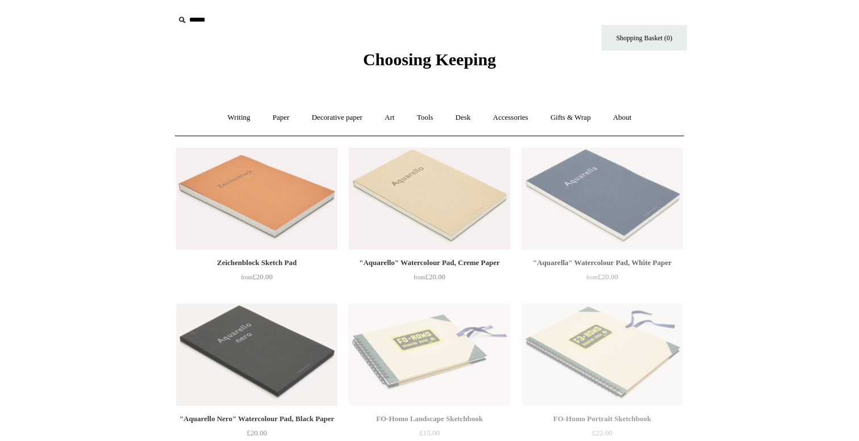 This screenshot has width=859, height=441. I want to click on a: FO-Homo Portrait Sketchbook FO-Homo Portrait Sketchbook, so click(602, 355).